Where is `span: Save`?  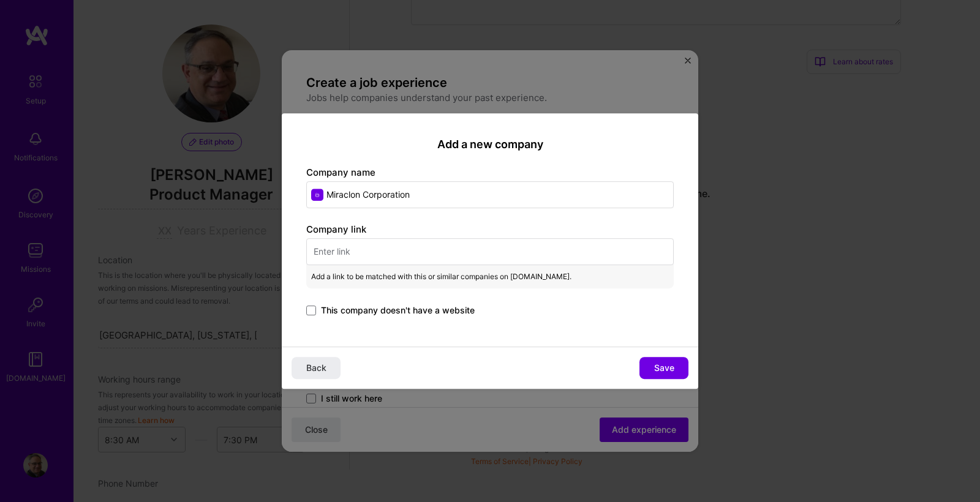
span: Save is located at coordinates (664, 368).